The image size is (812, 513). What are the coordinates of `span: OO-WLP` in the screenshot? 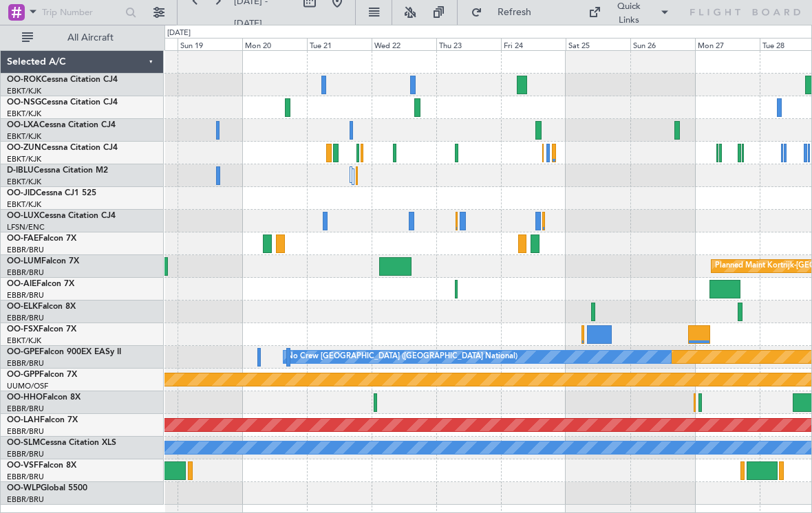 It's located at (24, 488).